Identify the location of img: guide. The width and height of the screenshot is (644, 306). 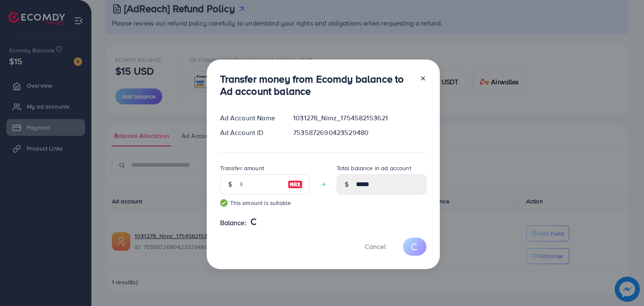
(224, 203).